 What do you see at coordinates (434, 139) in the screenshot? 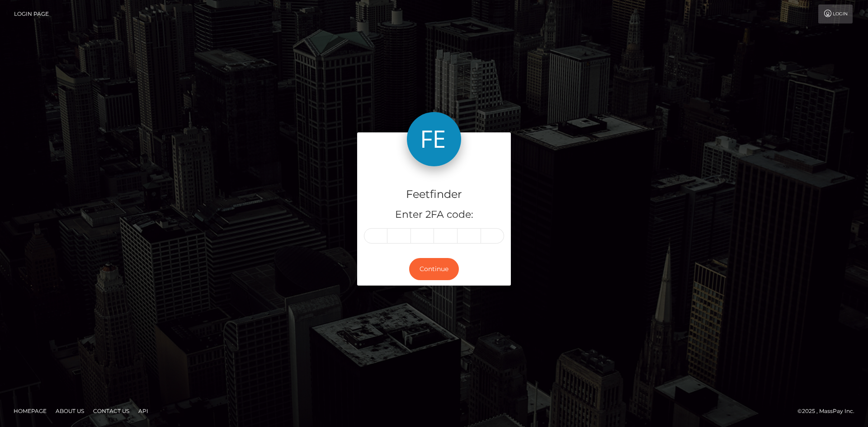
I see `img: Feetfinder` at bounding box center [434, 139].